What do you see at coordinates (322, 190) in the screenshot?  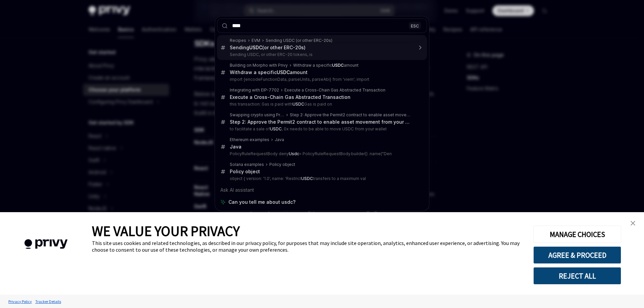 I see `div: Ask AI assistant` at bounding box center [322, 190].